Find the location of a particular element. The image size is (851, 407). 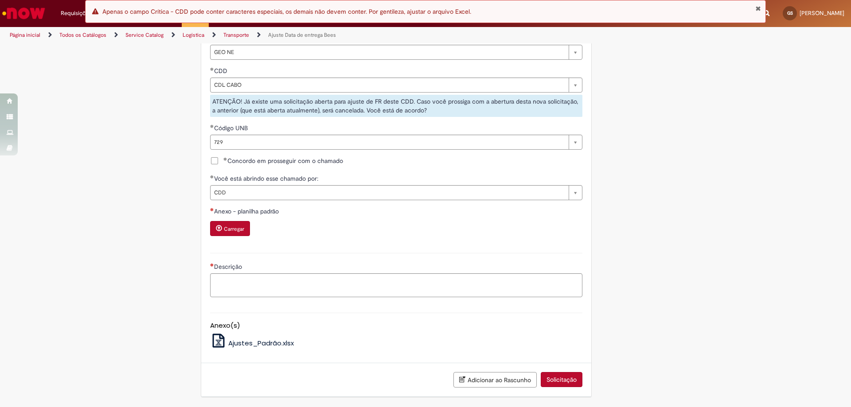

span: 729 is located at coordinates (389, 142).